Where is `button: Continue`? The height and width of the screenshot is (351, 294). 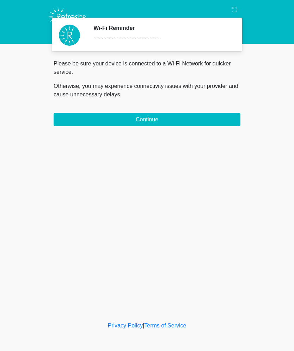 button: Continue is located at coordinates (147, 120).